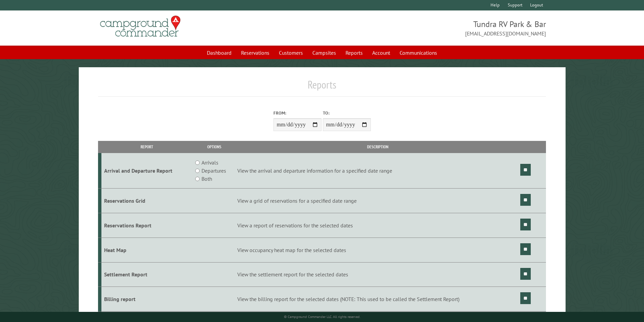 Image resolution: width=644 pixels, height=322 pixels. I want to click on td: View a report of reservations for the selected dates, so click(378, 225).